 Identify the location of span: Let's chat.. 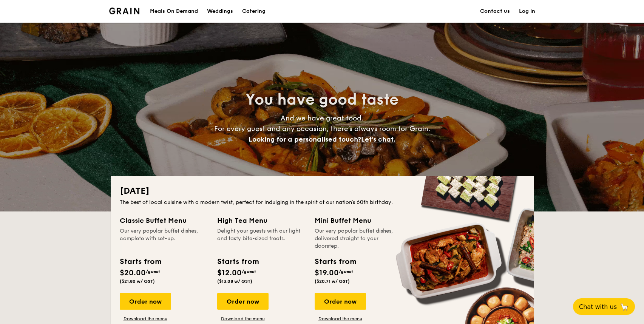
(378, 139).